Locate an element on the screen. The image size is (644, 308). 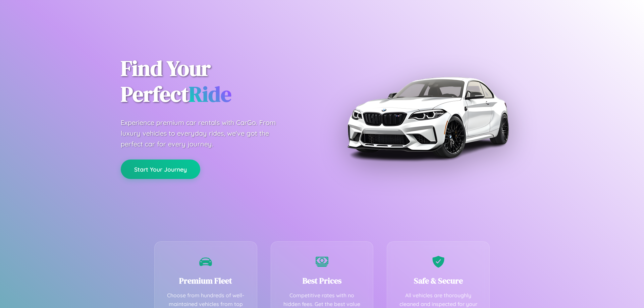
h1: Find Your Perfect is located at coordinates (216, 82).